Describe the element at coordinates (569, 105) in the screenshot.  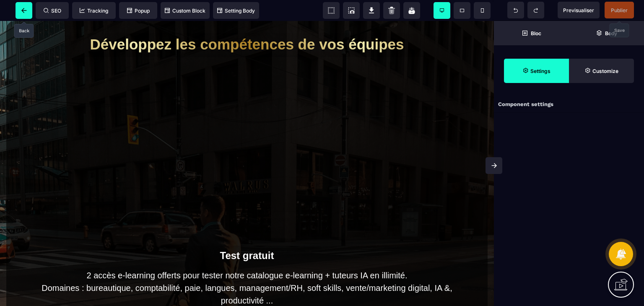
I see `div: Component settings` at that location.